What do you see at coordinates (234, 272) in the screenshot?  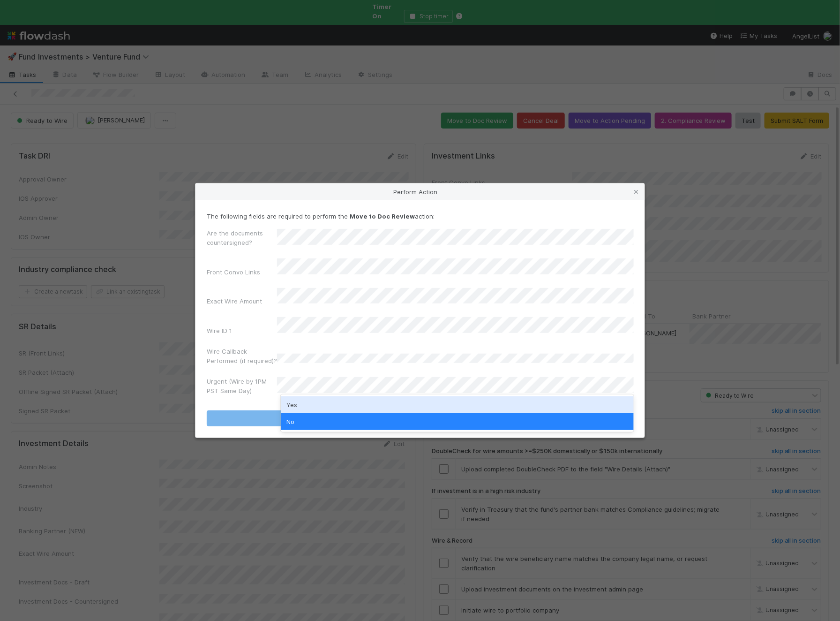 I see `label: Front Convo Links` at bounding box center [234, 272].